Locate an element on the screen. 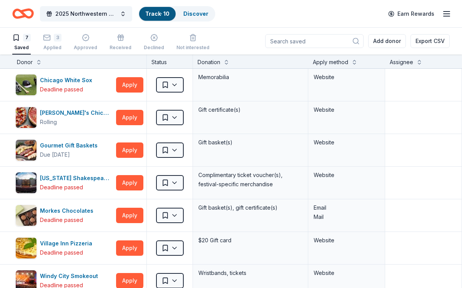 This screenshot has height=288, width=462. div: Gift certificate(s) is located at coordinates (250, 110).